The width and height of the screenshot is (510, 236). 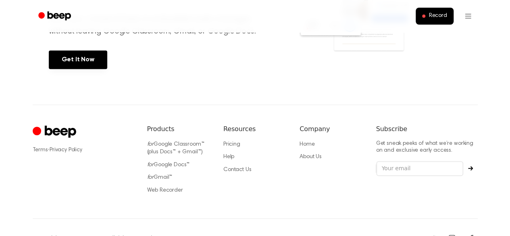 What do you see at coordinates (419, 168) in the screenshot?
I see `input: Your email` at bounding box center [419, 168].